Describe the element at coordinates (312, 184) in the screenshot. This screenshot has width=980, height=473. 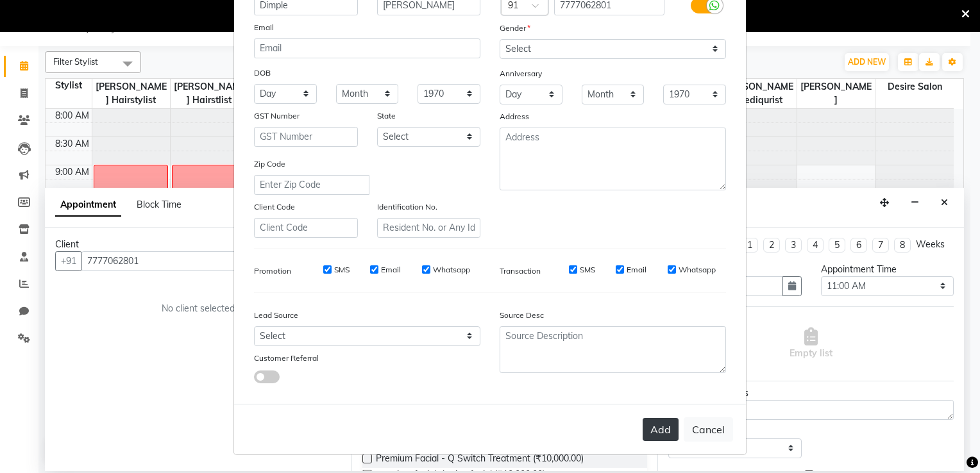
I see `input: Enter Zip Code` at that location.